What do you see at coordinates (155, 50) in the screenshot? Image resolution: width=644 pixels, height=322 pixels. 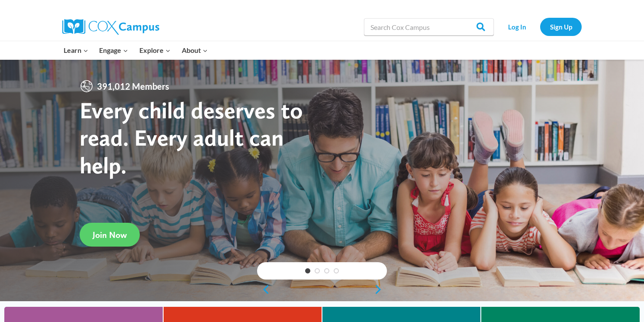 I see `span: Explore` at bounding box center [155, 50].